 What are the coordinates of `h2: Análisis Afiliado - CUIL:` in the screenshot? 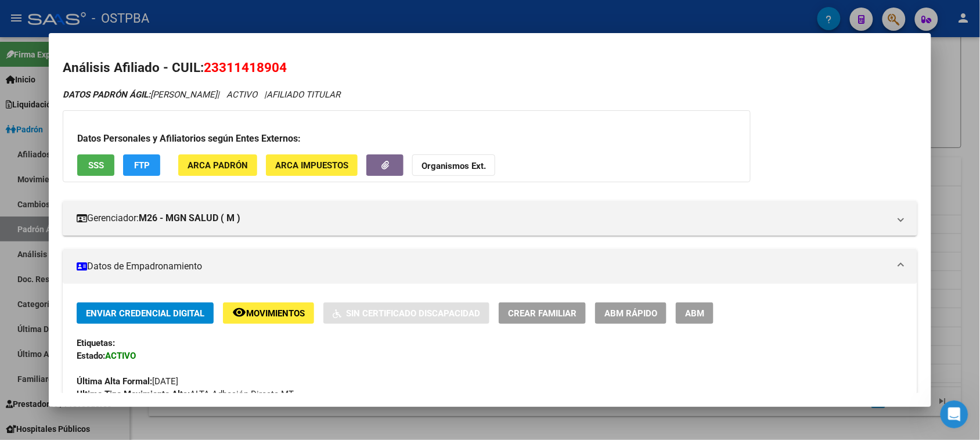 It's located at (490, 68).